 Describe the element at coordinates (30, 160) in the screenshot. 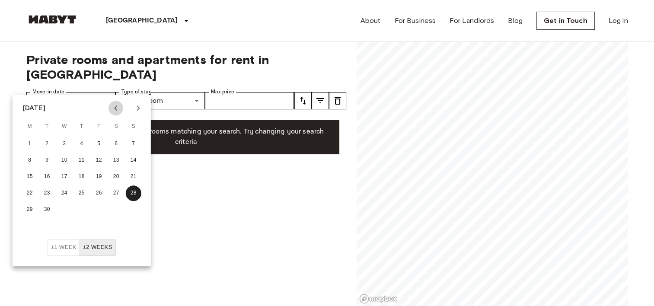

I see `button: 8` at that location.